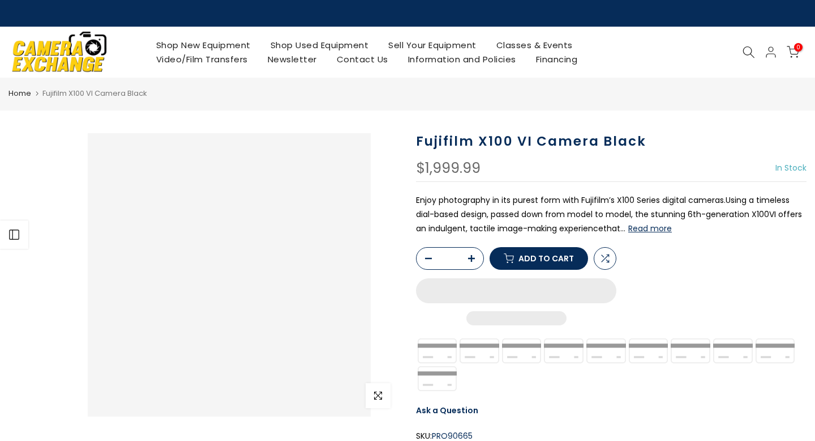 Image resolution: width=815 pixels, height=441 pixels. I want to click on span: Fujifilm X100 VI Camera Black, so click(95, 93).